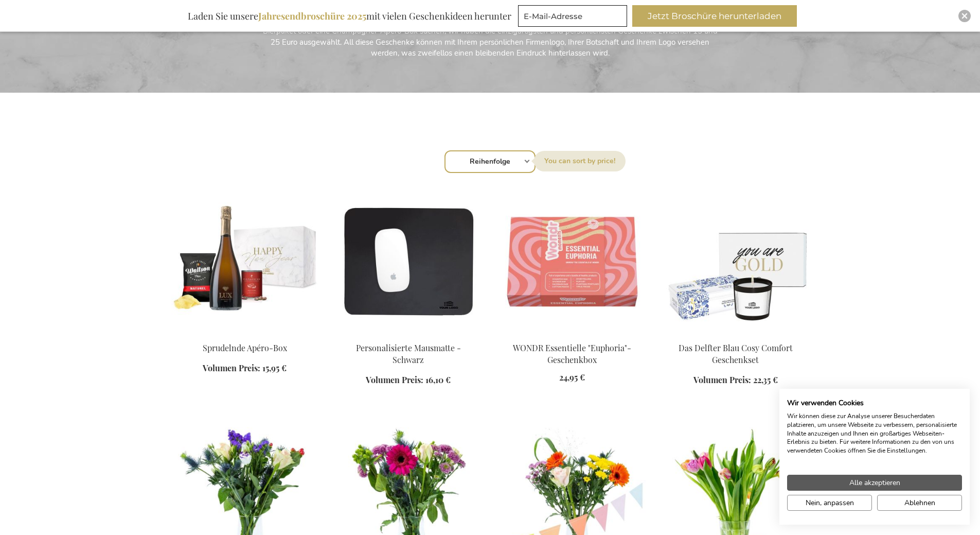  Describe the element at coordinates (438, 379) in the screenshot. I see `span: 16,10 €` at that location.